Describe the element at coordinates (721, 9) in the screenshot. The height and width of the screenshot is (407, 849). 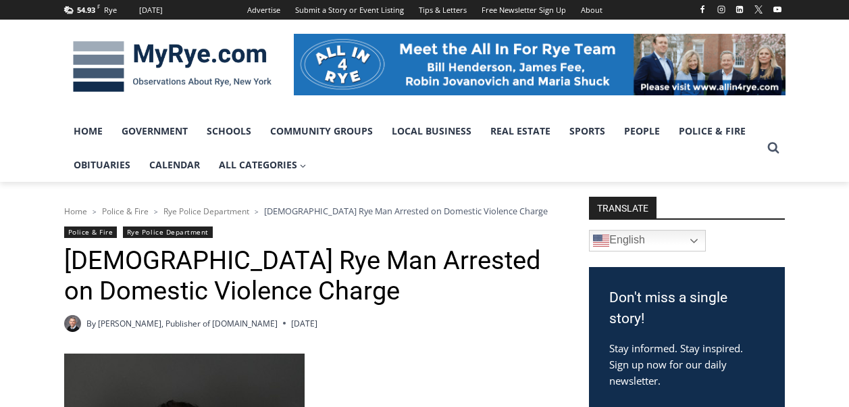
I see `a: Instagram` at that location.